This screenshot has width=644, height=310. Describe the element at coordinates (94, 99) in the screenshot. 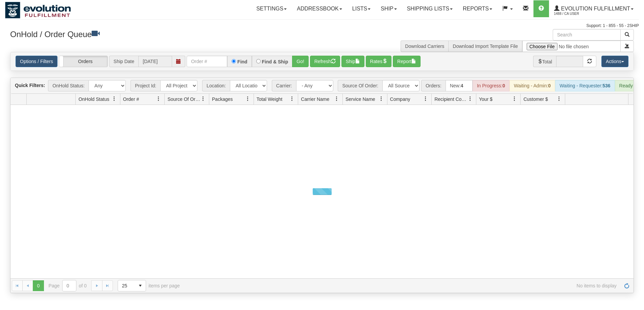

I see `span: OnHold Status` at that location.